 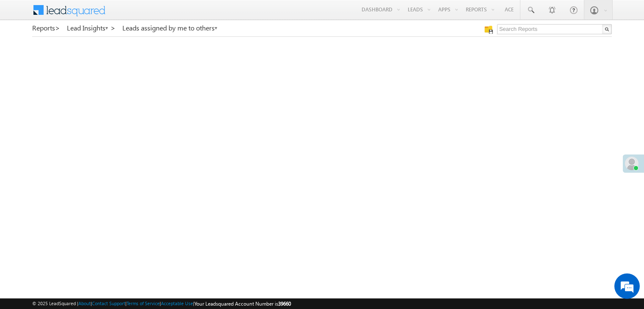 What do you see at coordinates (109, 303) in the screenshot?
I see `a: Contact Support` at bounding box center [109, 303].